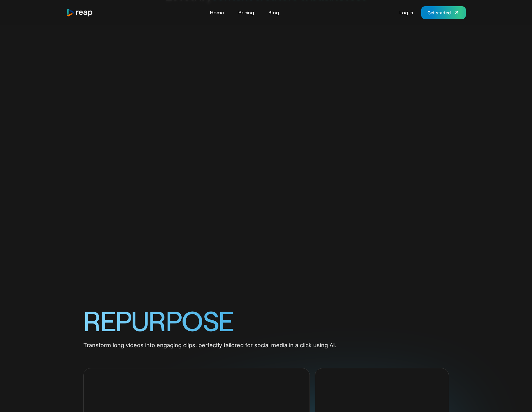 The width and height of the screenshot is (532, 412). What do you see at coordinates (274, 12) in the screenshot?
I see `a: Blog` at bounding box center [274, 12].